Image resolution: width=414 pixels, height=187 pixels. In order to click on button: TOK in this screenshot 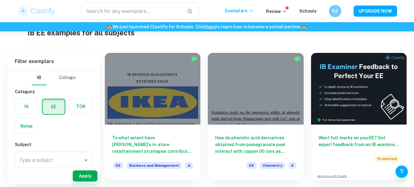, I will do `click(81, 107)`.